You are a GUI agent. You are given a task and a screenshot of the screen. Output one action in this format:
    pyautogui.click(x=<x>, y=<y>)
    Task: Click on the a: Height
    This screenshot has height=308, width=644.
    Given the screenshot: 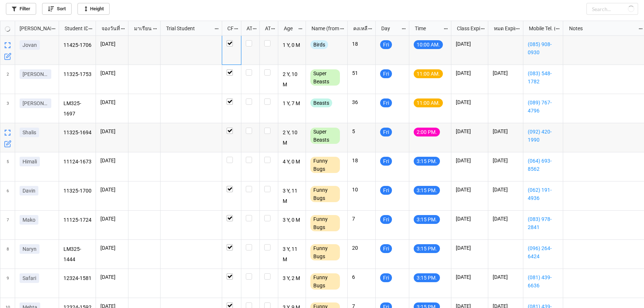 What is the action you would take?
    pyautogui.click(x=93, y=9)
    